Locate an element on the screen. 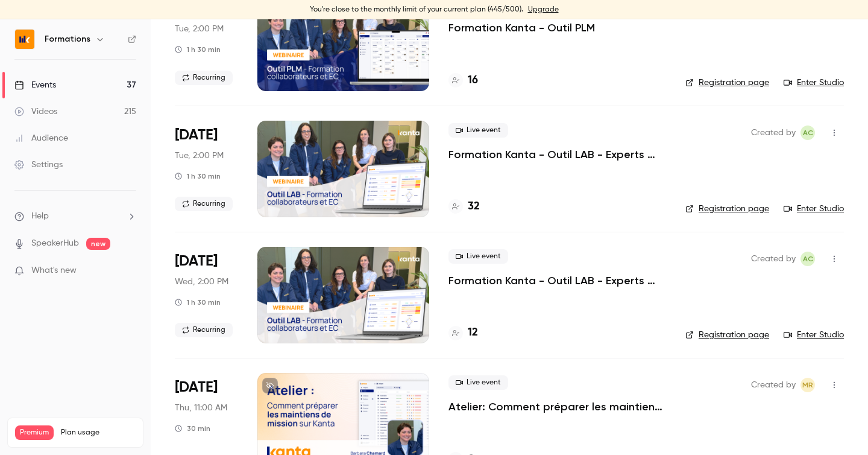 Image resolution: width=868 pixels, height=455 pixels. span: Premium is located at coordinates (34, 432).